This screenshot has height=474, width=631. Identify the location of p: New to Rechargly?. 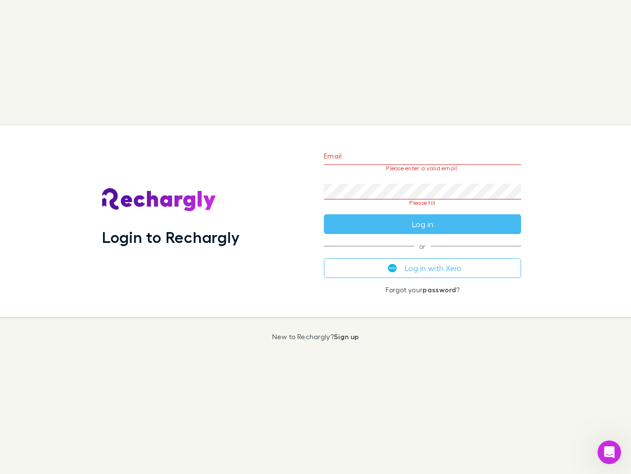
(316, 336).